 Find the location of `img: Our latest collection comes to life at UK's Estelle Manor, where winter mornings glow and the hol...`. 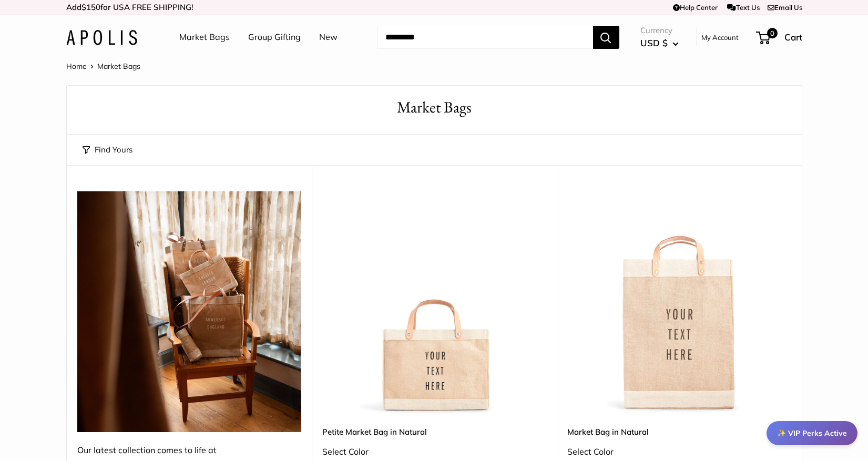

img: Our latest collection comes to life at UK's Estelle Manor, where winter mornings glow and the hol... is located at coordinates (189, 311).